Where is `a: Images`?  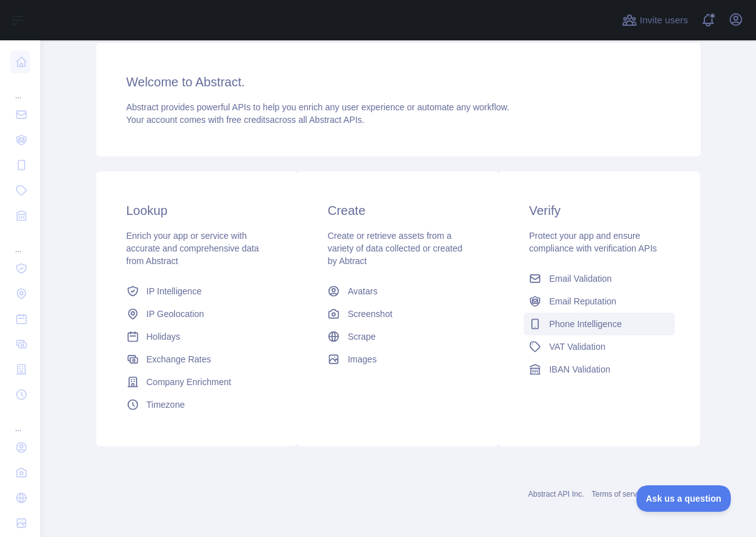
a: Images is located at coordinates (398, 359).